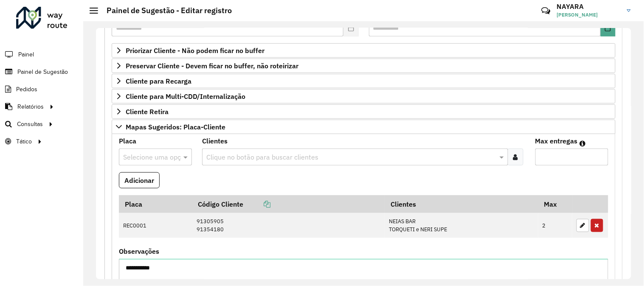 Image resolution: width=644 pixels, height=286 pixels. Describe the element at coordinates (159, 81) in the screenshot. I see `span: Cliente para Recarga` at that location.